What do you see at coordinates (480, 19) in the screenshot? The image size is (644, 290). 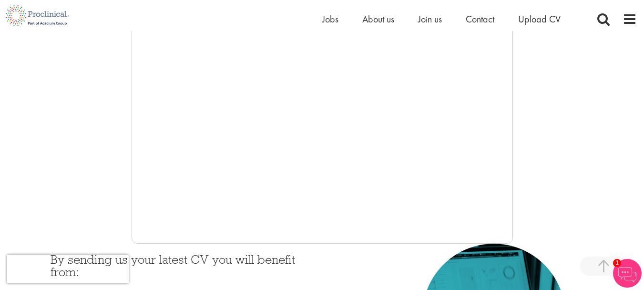 I see `a: Contact` at bounding box center [480, 19].